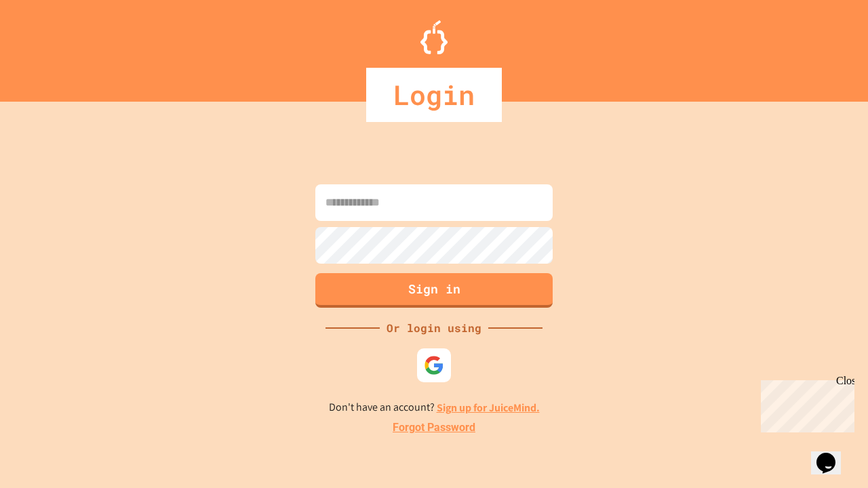 The width and height of the screenshot is (868, 488). What do you see at coordinates (434, 428) in the screenshot?
I see `a: Forgot Password` at bounding box center [434, 428].